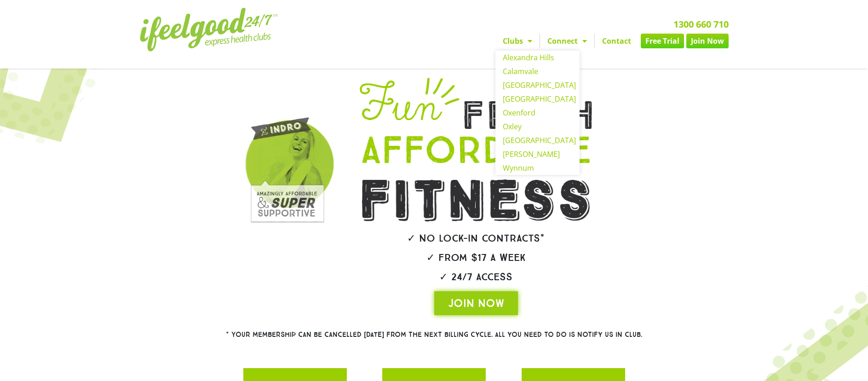 The height and width of the screenshot is (381, 868). Describe the element at coordinates (476, 303) in the screenshot. I see `span: JOIN NOW` at that location.